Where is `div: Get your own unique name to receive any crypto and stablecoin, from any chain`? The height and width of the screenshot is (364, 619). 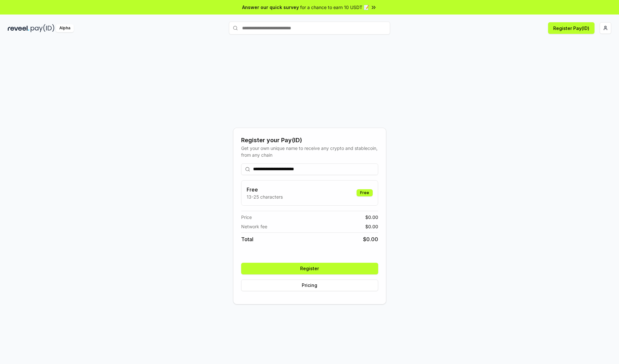 div: Get your own unique name to receive any crypto and stablecoin, from any chain is located at coordinates (310, 151).